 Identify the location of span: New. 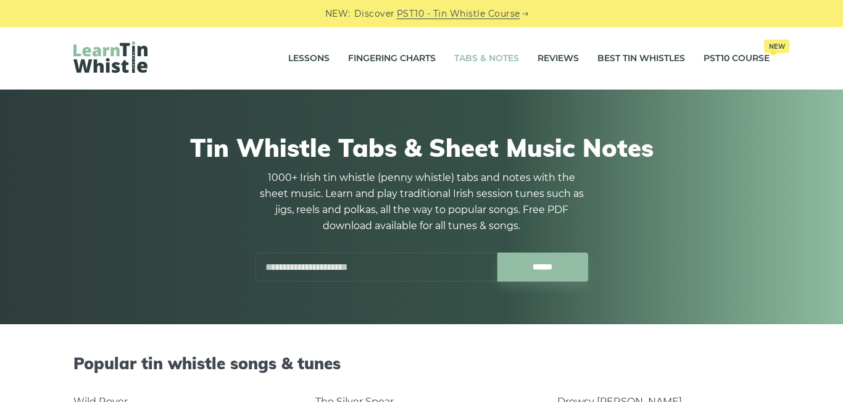
(776, 46).